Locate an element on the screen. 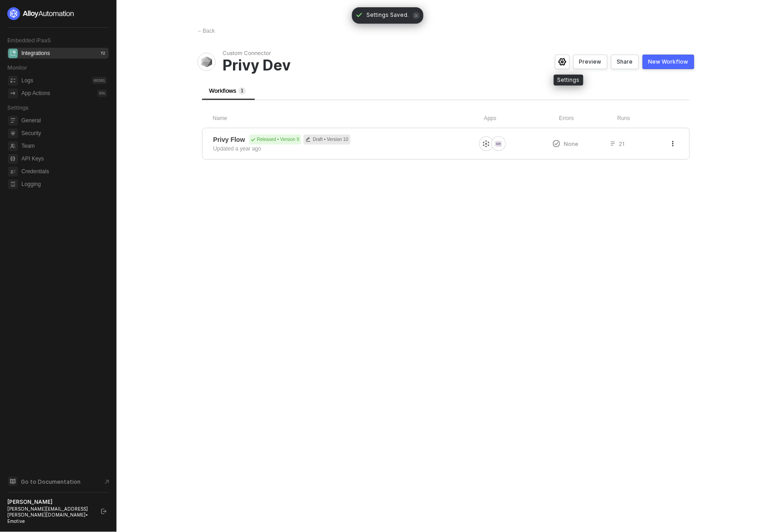 This screenshot has width=775, height=532. div: Back is located at coordinates (206, 31).